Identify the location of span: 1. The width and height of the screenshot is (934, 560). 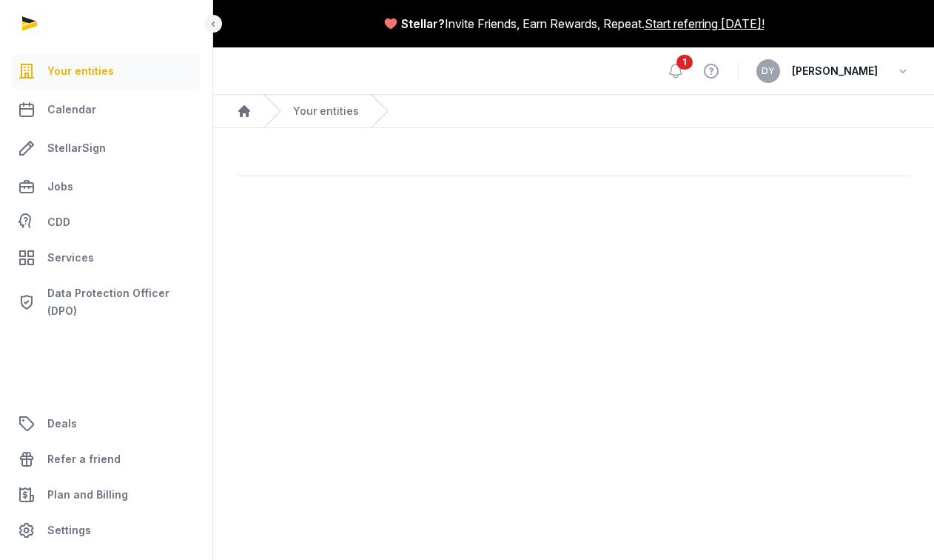
(684, 63).